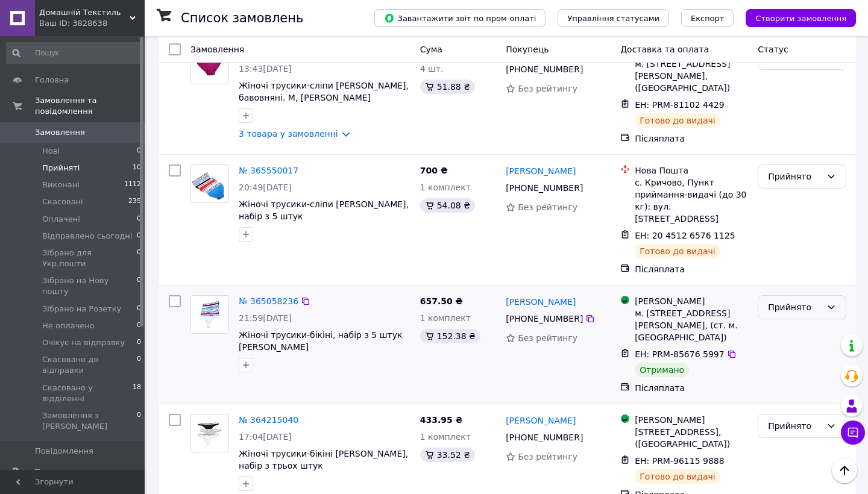 This screenshot has height=494, width=868. Describe the element at coordinates (679, 105) in the screenshot. I see `span: ЕН: PRM-81102 4429` at that location.